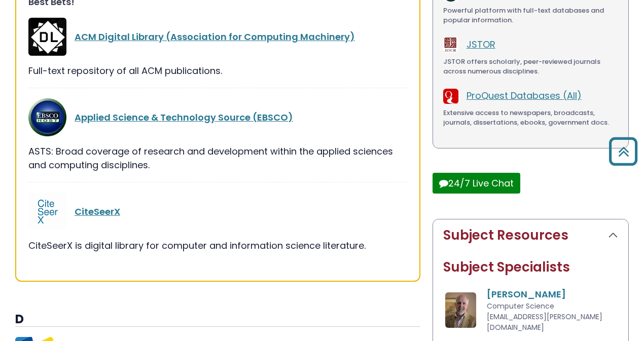 This screenshot has height=341, width=644. What do you see at coordinates (531, 267) in the screenshot?
I see `h2: Subject Specialists` at bounding box center [531, 267].